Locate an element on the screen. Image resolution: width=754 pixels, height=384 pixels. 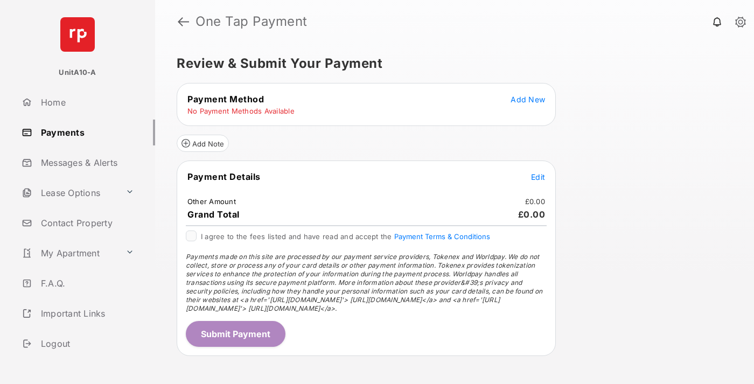
a: Home is located at coordinates (86, 102).